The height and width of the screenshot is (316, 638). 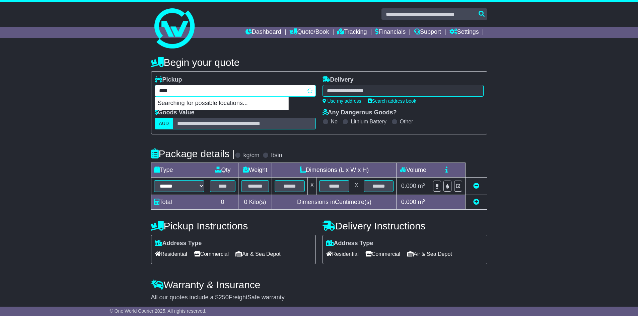 What do you see at coordinates (405, 226) in the screenshot?
I see `h4: Delivery Instructions` at bounding box center [405, 226].